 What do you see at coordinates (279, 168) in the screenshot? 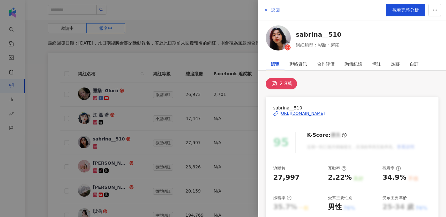
I see `div: 追蹤數` at bounding box center [279, 168].